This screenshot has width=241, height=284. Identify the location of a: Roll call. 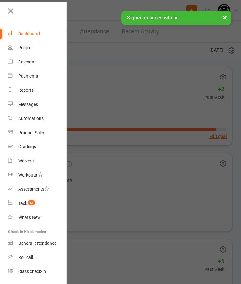
(37, 257).